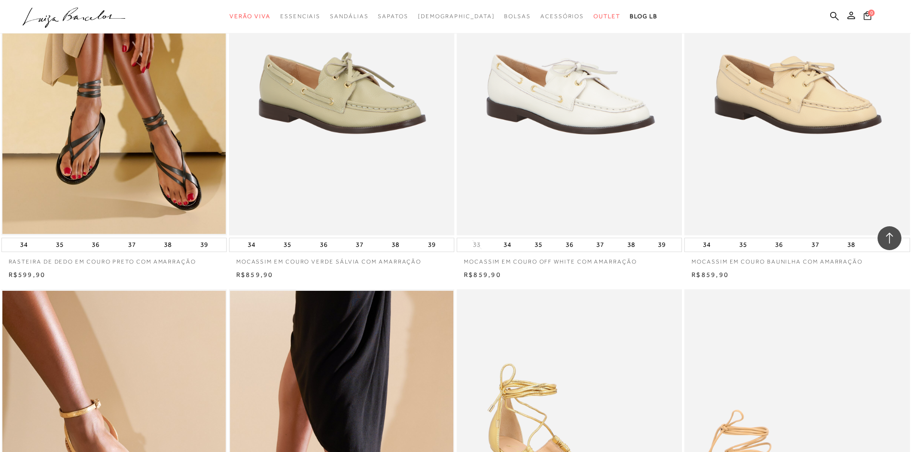 The height and width of the screenshot is (452, 911). What do you see at coordinates (300, 16) in the screenshot?
I see `span: Essenciais` at bounding box center [300, 16].